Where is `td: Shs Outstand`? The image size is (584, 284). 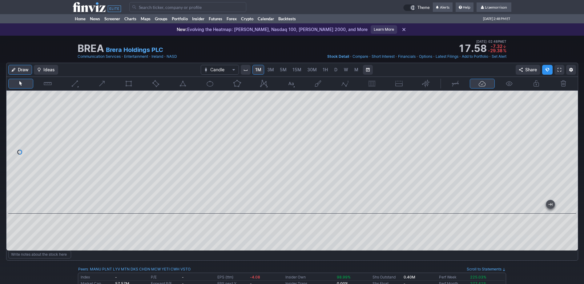
td: Shs Outstand is located at coordinates (387, 278).